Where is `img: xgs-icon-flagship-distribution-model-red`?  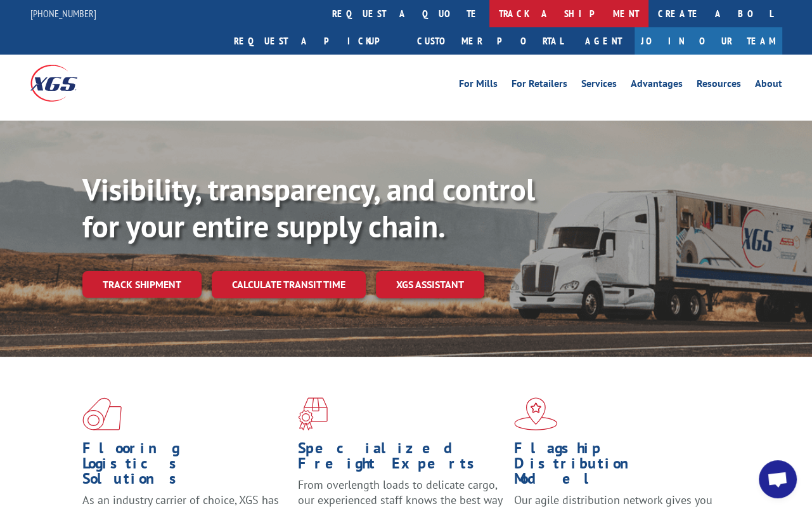
img: xgs-icon-flagship-distribution-model-red is located at coordinates (536, 414).